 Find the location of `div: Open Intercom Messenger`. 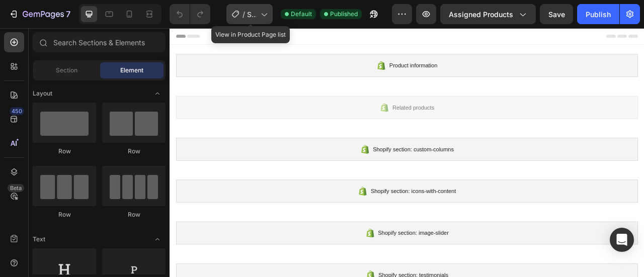

div: Open Intercom Messenger is located at coordinates (622, 240).